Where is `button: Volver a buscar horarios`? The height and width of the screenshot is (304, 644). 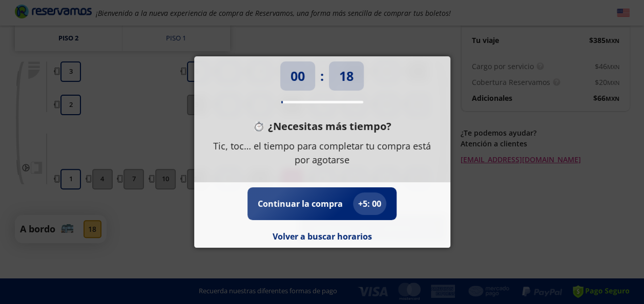 button: Volver a buscar horarios is located at coordinates (322, 236).